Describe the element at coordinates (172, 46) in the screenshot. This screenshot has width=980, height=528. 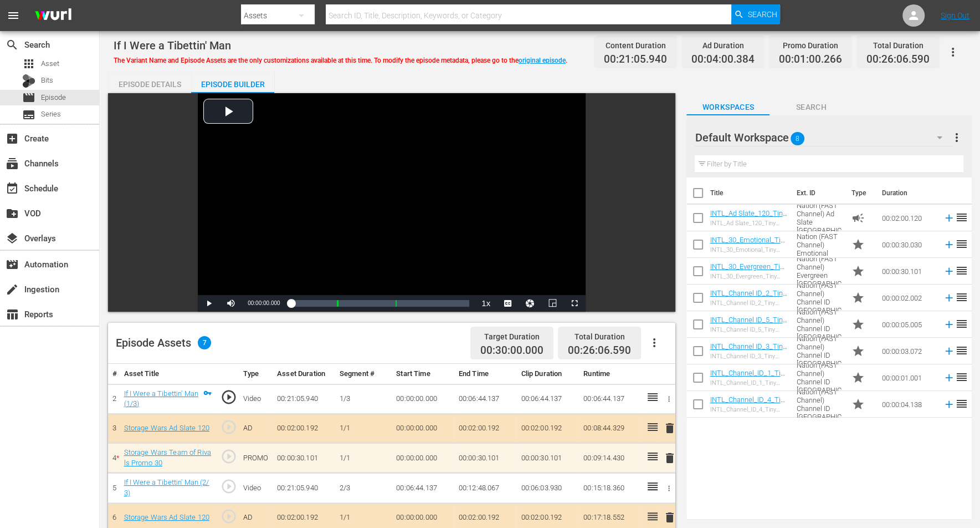
I see `span: If I Were a Tibettin' Man` at that location.